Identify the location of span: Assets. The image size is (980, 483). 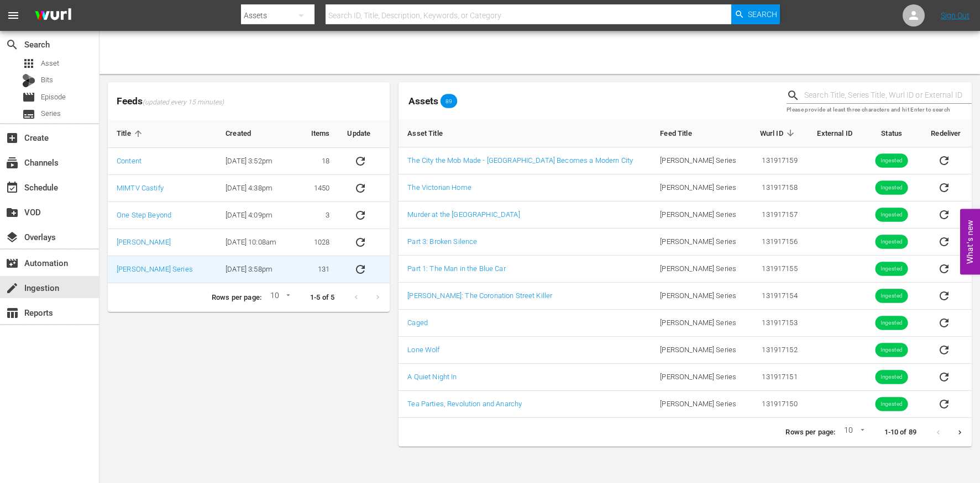
(423, 101).